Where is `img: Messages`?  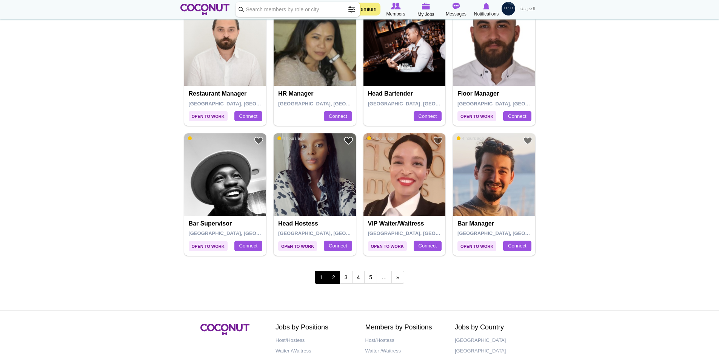 img: Messages is located at coordinates (456, 6).